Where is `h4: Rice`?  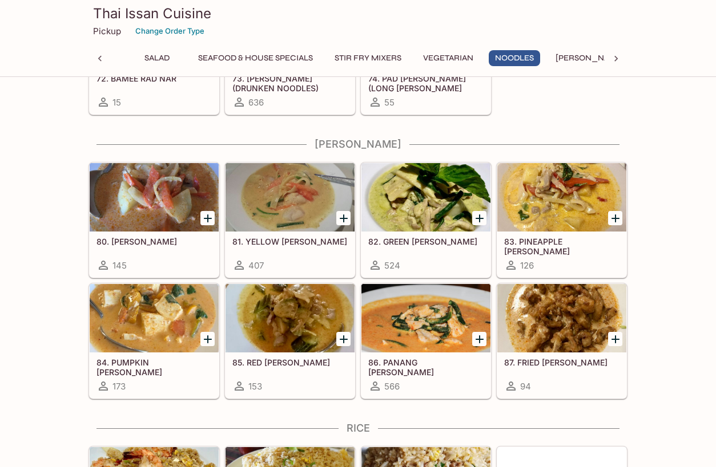
h4: Rice is located at coordinates (358, 429).